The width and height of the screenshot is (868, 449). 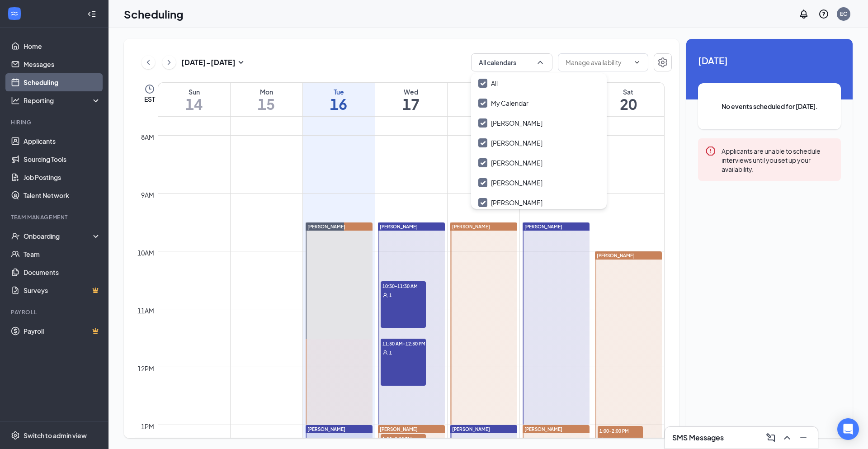 I want to click on div: Open Intercom Messenger, so click(x=848, y=430).